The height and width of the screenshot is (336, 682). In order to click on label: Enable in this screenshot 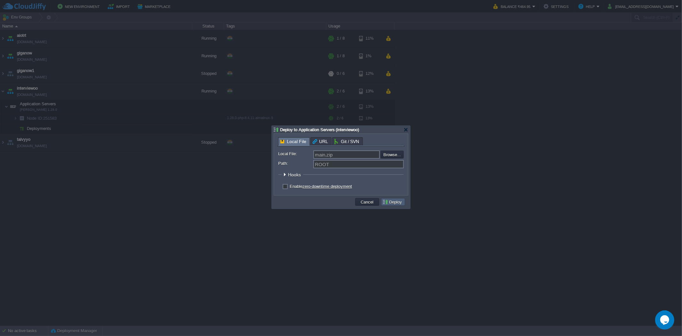, I will do `click(321, 186)`.